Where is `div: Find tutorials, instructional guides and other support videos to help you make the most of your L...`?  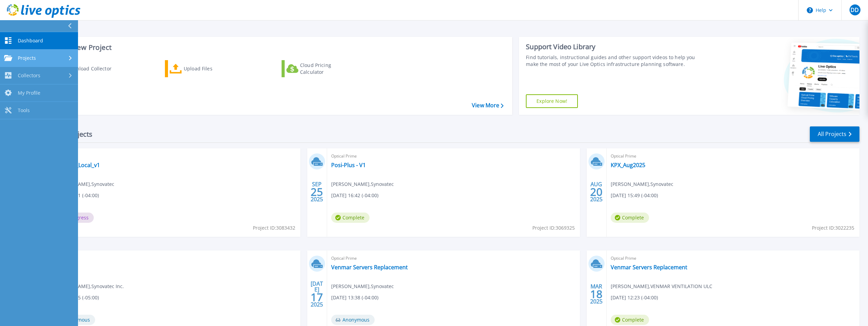 div: Find tutorials, instructional guides and other support videos to help you make the most of your L... is located at coordinates (614, 61).